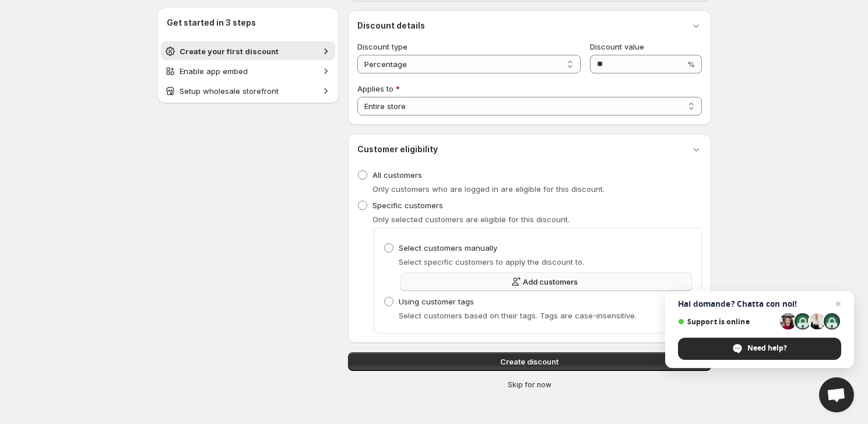  I want to click on span: All customers, so click(397, 175).